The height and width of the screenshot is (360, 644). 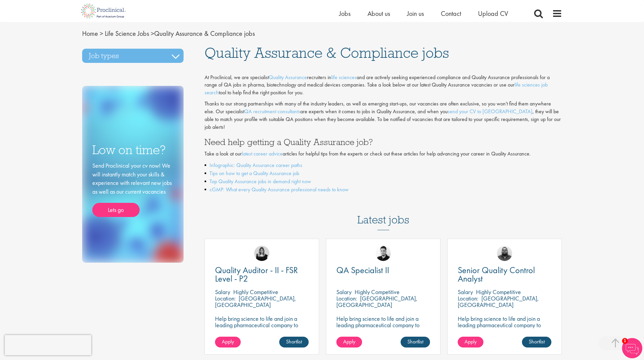 I want to click on a: breadcrumb link to Life Science Jobs, so click(x=127, y=33).